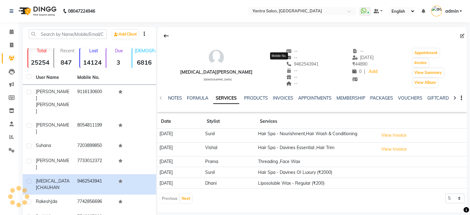 Image resolution: width=470 pixels, height=215 pixels. I want to click on a: Add, so click(373, 72).